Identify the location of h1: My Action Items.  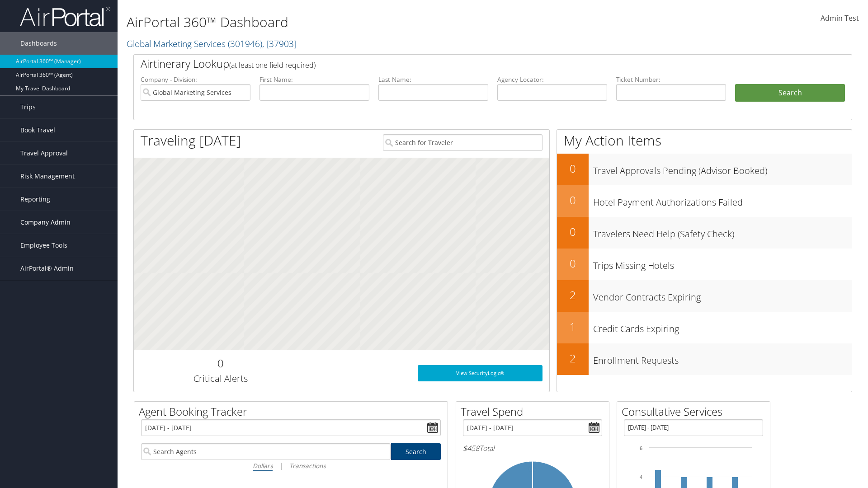
(705, 141).